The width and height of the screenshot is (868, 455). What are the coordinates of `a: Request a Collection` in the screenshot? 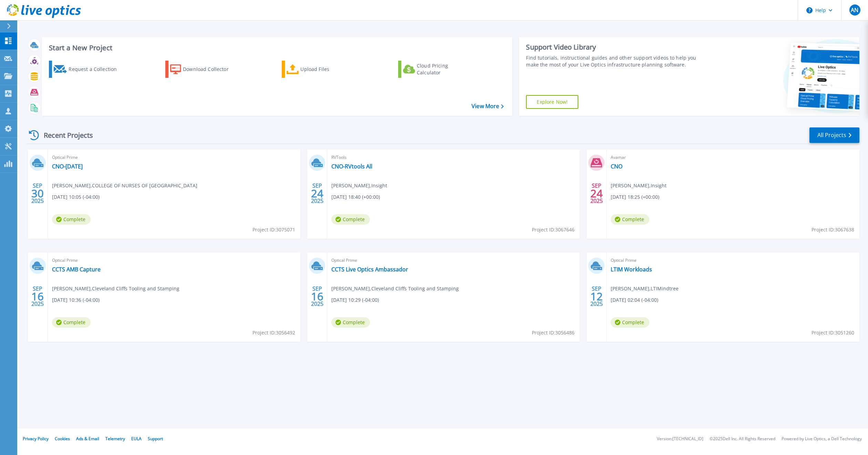 It's located at (87, 69).